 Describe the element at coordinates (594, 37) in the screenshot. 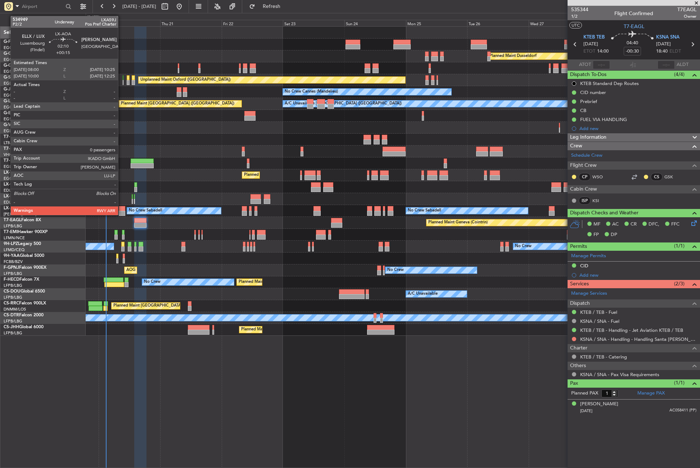

I see `span: KTEB TEB` at that location.